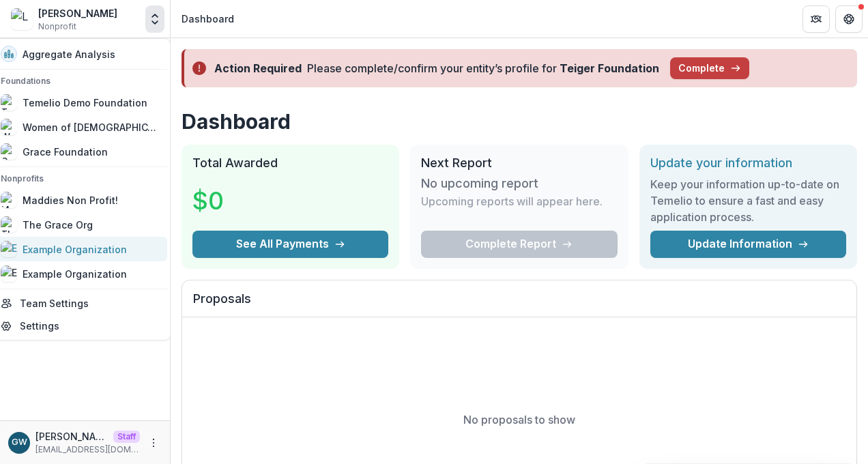 Image resolution: width=868 pixels, height=464 pixels. What do you see at coordinates (816, 19) in the screenshot?
I see `button: Partners` at bounding box center [816, 19].